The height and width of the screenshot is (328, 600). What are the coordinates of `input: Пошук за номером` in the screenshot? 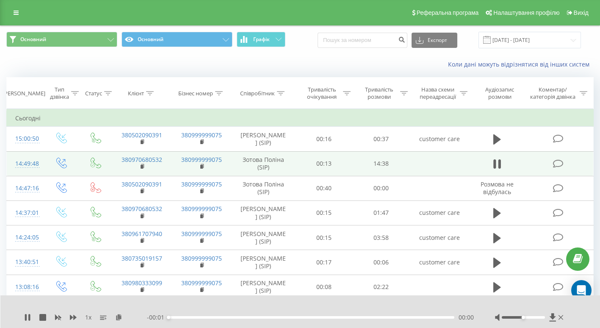 It's located at (362, 40).